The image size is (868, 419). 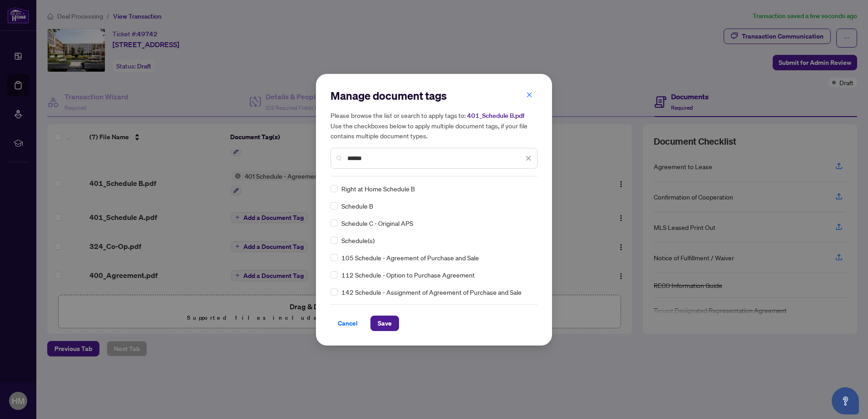 What do you see at coordinates (410, 257) in the screenshot?
I see `span: 105 Schedule - Agreement of Purchase and Sale` at bounding box center [410, 257].